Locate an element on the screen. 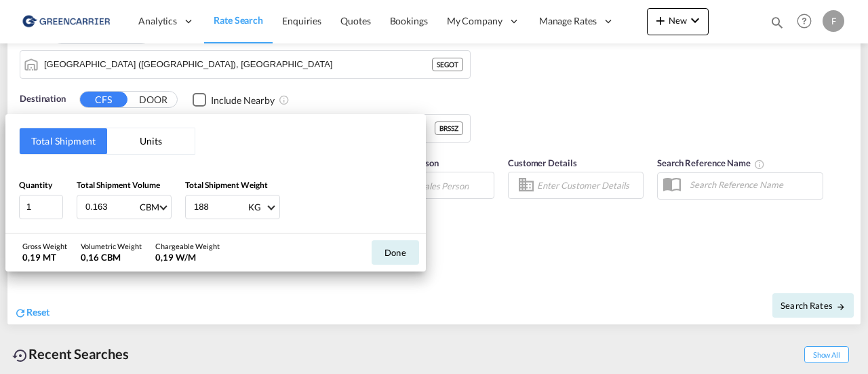 Image resolution: width=868 pixels, height=374 pixels. input: Qty is located at coordinates (40, 207).